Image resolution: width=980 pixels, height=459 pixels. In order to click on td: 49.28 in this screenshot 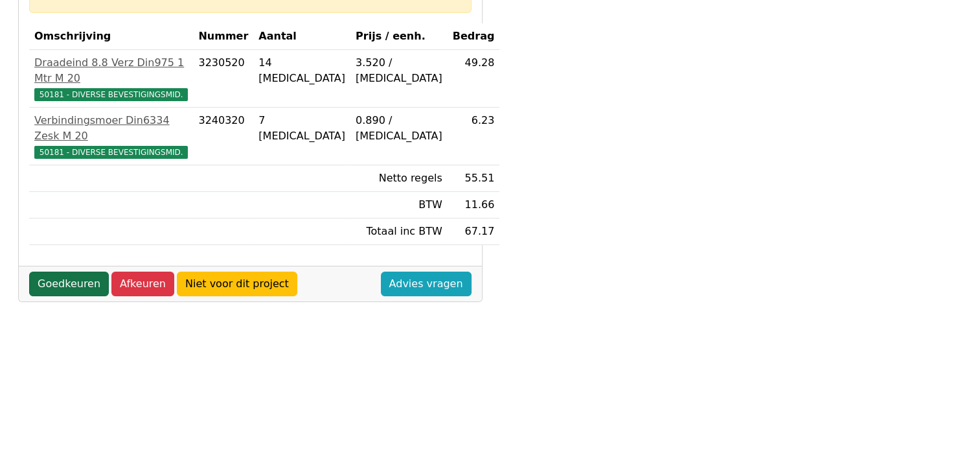, I will do `click(474, 79)`.